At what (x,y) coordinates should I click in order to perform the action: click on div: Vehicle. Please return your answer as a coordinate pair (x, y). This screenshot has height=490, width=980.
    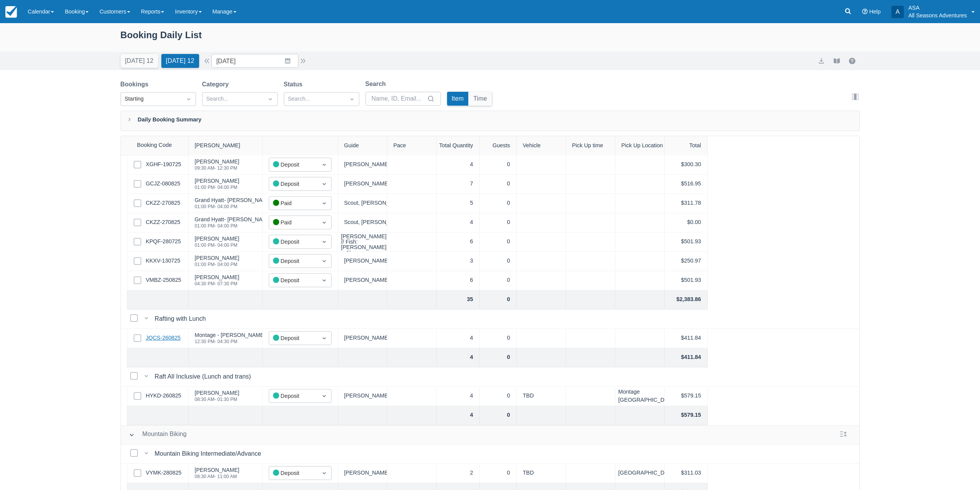
    Looking at the image, I should click on (542, 146).